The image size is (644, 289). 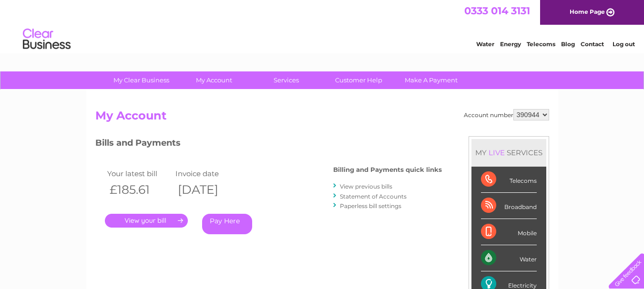 I want to click on a: Paperless bill settings, so click(x=371, y=206).